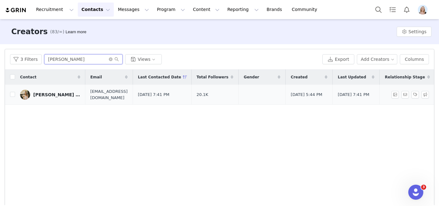 This screenshot has height=206, width=439. What do you see at coordinates (406, 9) in the screenshot?
I see `button: Notifications` at bounding box center [406, 9].